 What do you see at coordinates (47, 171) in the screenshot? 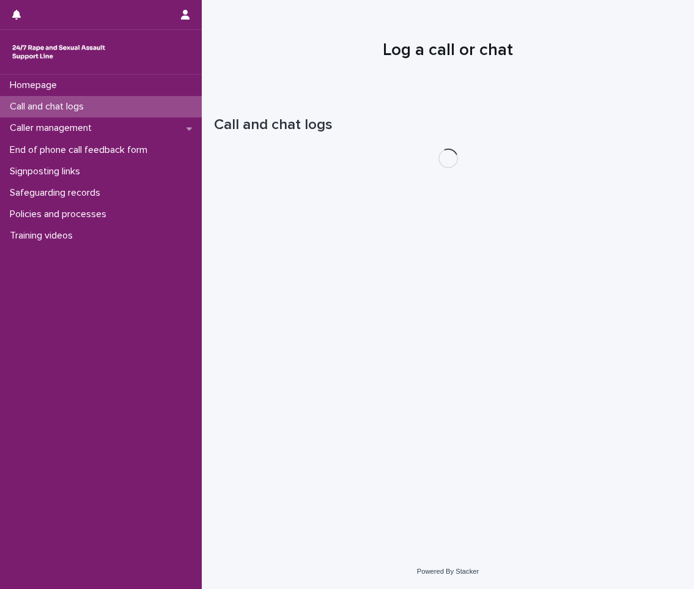
I see `p: Signposting links` at bounding box center [47, 171].